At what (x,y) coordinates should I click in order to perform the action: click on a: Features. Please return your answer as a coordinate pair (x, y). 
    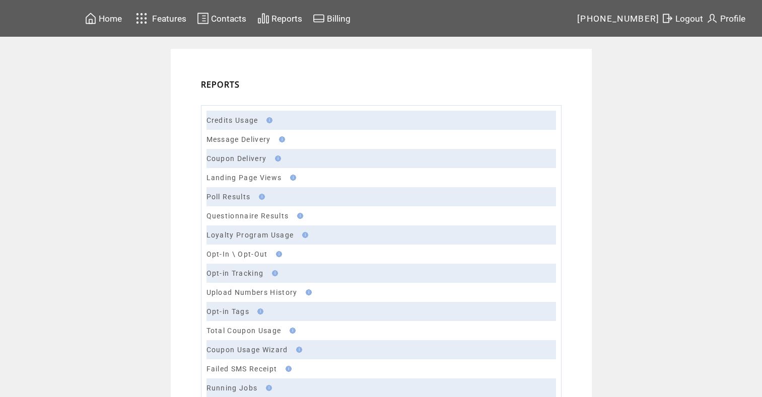
    Looking at the image, I should click on (160, 18).